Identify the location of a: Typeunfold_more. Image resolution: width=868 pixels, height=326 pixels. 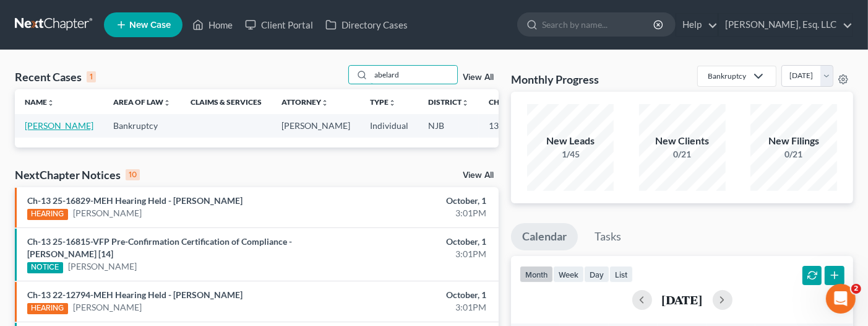
(383, 101).